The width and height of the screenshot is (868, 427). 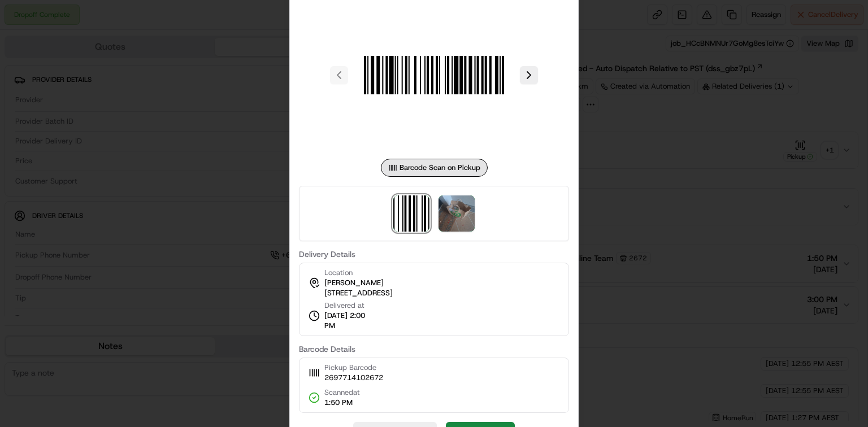 I want to click on label: Delivery Details, so click(x=434, y=254).